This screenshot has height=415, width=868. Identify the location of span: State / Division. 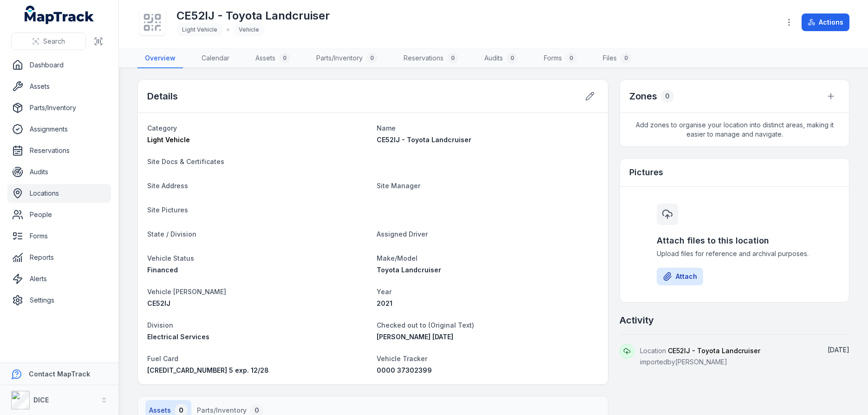
(172, 234).